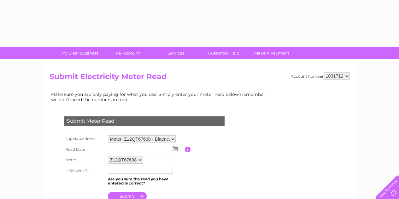 Image resolution: width=399 pixels, height=199 pixels. What do you see at coordinates (84, 170) in the screenshot?
I see `th: 1 - Single - All` at bounding box center [84, 170].